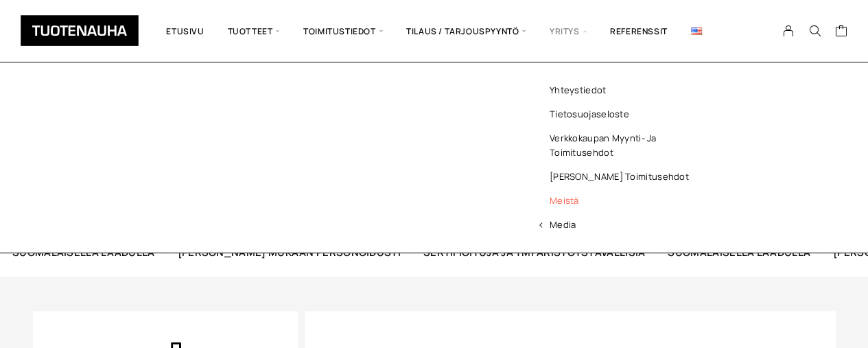 The image size is (868, 348). What do you see at coordinates (789, 31) in the screenshot?
I see `a: My Account` at bounding box center [789, 31].